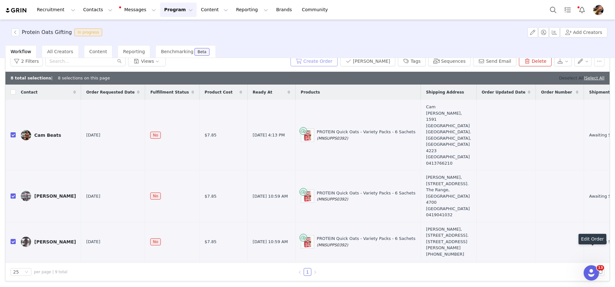  What do you see at coordinates (177, 52) in the screenshot?
I see `span: Benchmarking` at bounding box center [177, 52].